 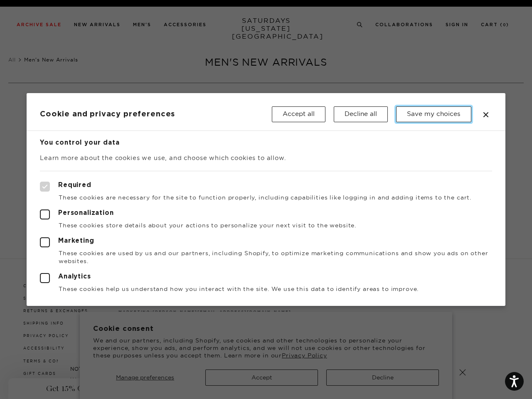 I want to click on button: Decline all, so click(x=361, y=114).